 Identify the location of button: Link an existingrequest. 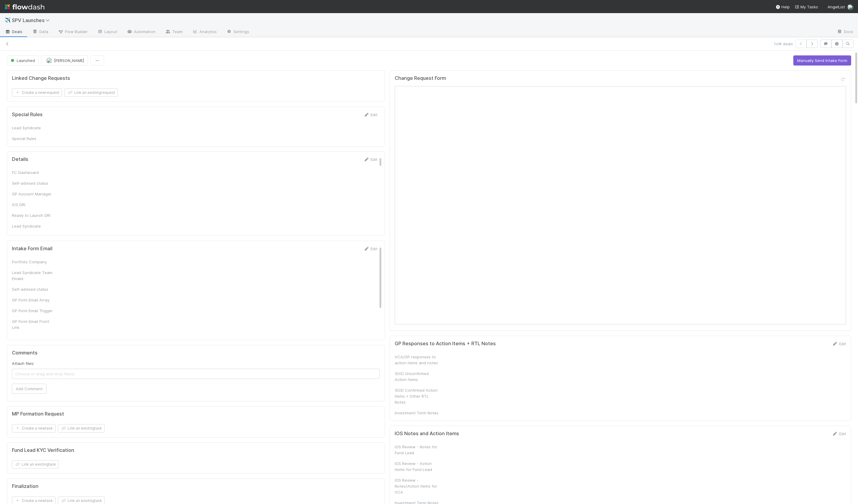
(91, 93).